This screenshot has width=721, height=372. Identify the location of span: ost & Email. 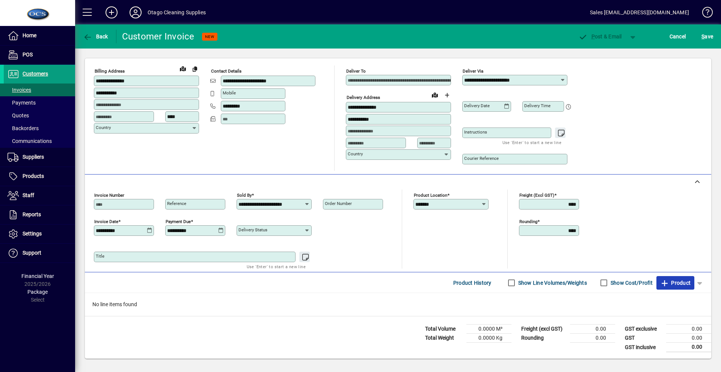
(600, 36).